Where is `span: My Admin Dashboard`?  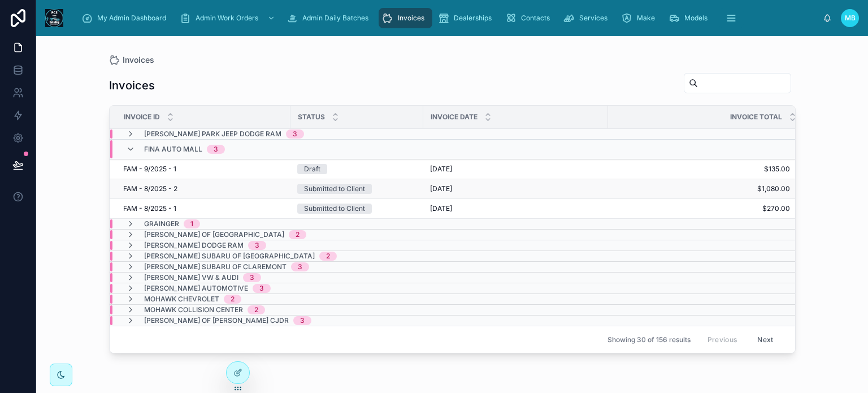
span: My Admin Dashboard is located at coordinates (132, 18).